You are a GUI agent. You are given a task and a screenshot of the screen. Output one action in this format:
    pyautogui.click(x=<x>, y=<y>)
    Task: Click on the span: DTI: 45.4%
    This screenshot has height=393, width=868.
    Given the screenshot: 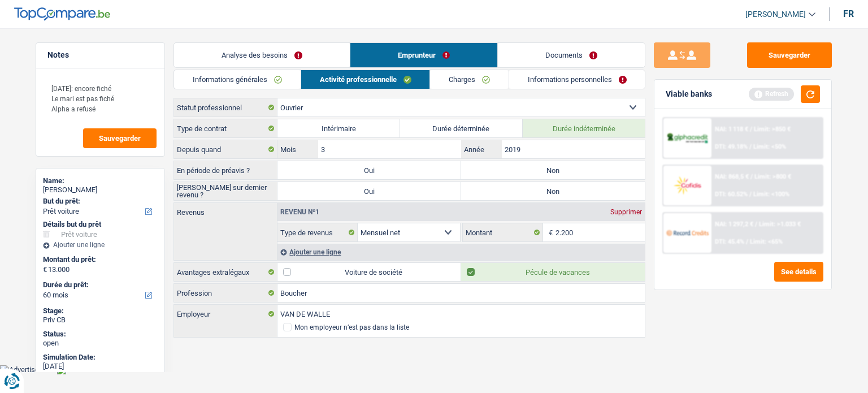 What is the action you would take?
    pyautogui.click(x=729, y=242)
    